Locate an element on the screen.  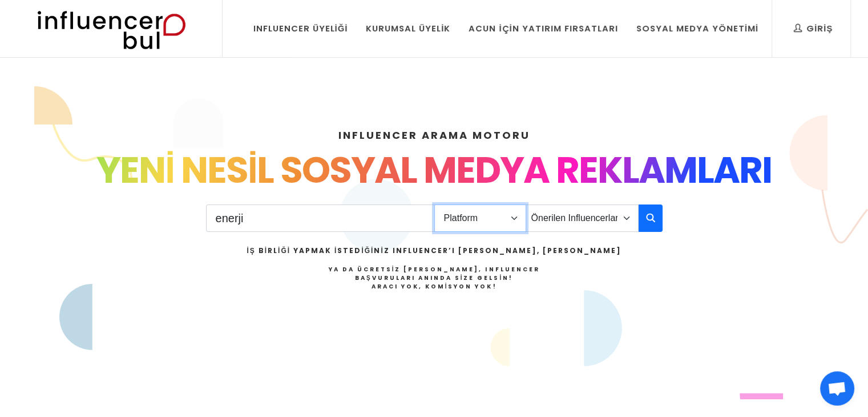
div: YENİ NESİL SOSYAL MEDYA REKLAMLARI is located at coordinates (434, 170).